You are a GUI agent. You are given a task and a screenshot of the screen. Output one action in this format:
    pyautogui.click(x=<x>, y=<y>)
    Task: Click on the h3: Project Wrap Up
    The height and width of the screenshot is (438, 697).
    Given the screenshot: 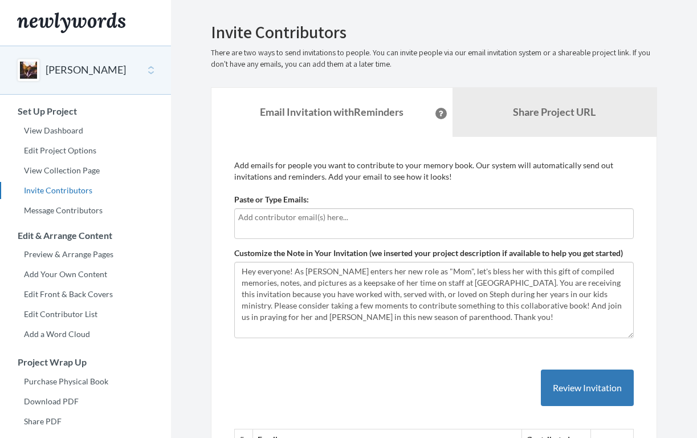 What is the action you would take?
    pyautogui.click(x=85, y=362)
    